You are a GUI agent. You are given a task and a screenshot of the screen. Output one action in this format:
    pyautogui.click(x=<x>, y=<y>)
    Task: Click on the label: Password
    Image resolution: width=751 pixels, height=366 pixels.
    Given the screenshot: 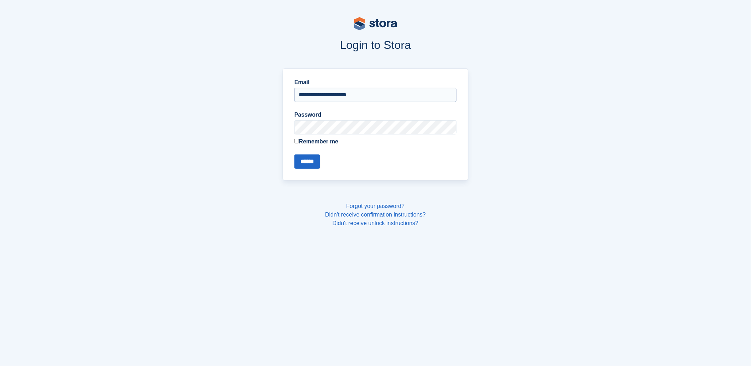 What is the action you would take?
    pyautogui.click(x=375, y=115)
    